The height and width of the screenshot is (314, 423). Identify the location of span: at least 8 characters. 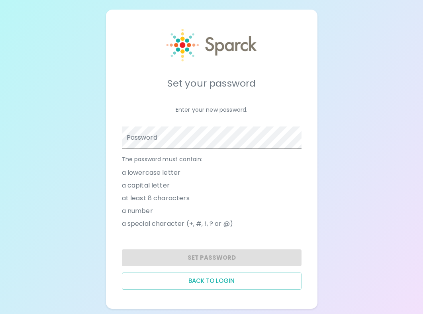
(156, 198).